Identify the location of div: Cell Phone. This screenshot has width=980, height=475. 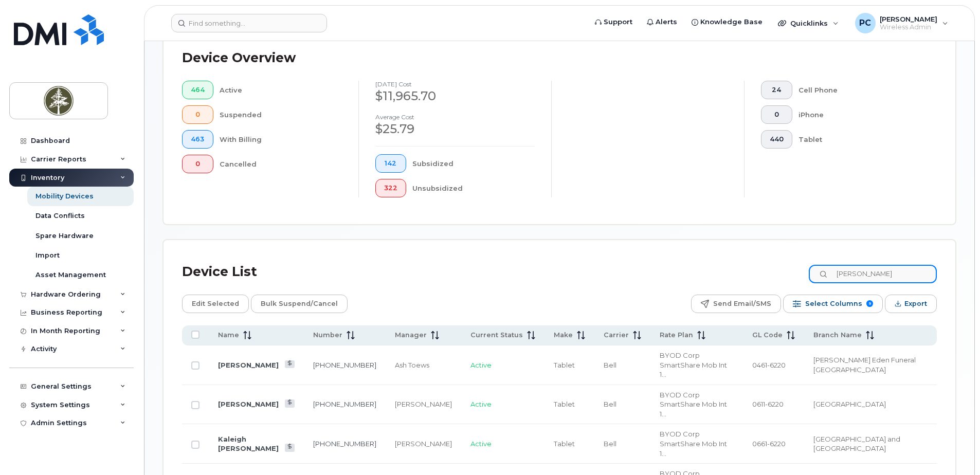
(859, 90).